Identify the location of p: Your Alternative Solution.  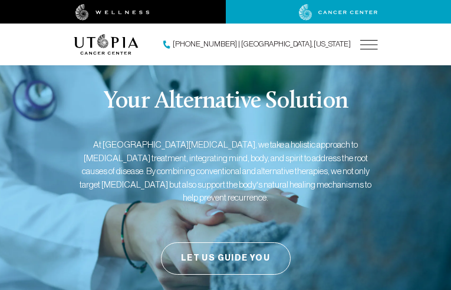
(225, 102).